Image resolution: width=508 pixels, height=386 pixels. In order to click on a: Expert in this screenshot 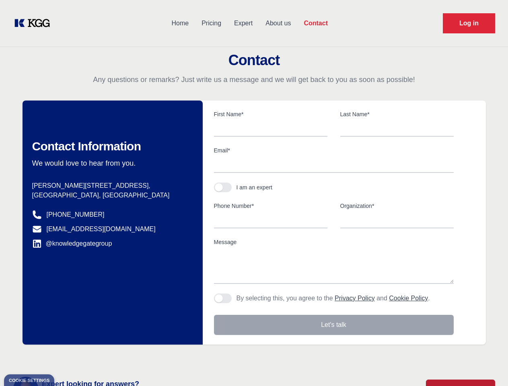, I will do `click(243, 23)`.